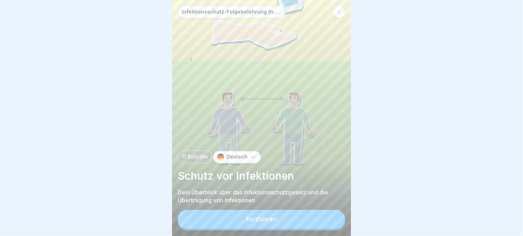 This screenshot has width=523, height=236. I want to click on div: Fortfahren, so click(262, 219).